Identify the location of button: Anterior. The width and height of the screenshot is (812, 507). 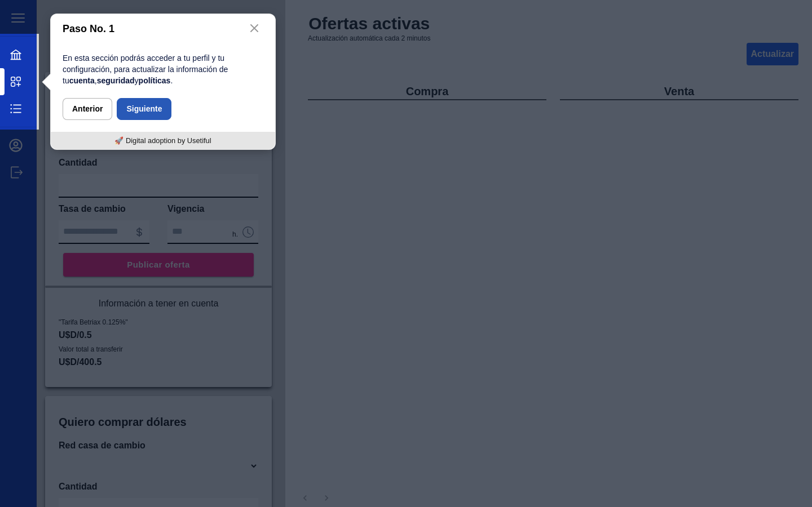
(88, 109).